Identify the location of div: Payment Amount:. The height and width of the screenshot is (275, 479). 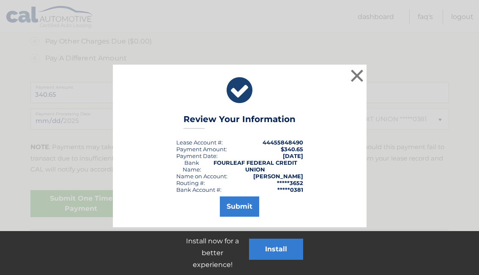
(202, 149).